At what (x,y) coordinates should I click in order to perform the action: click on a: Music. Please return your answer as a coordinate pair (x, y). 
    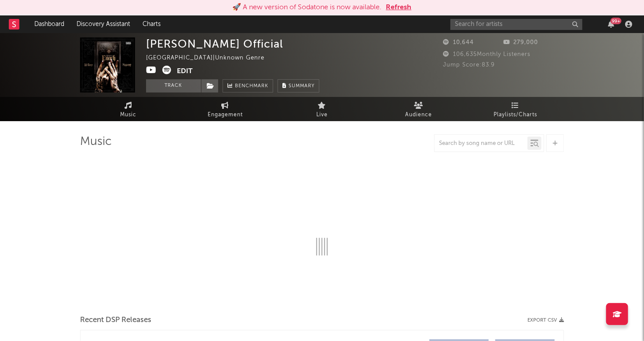
    Looking at the image, I should click on (128, 109).